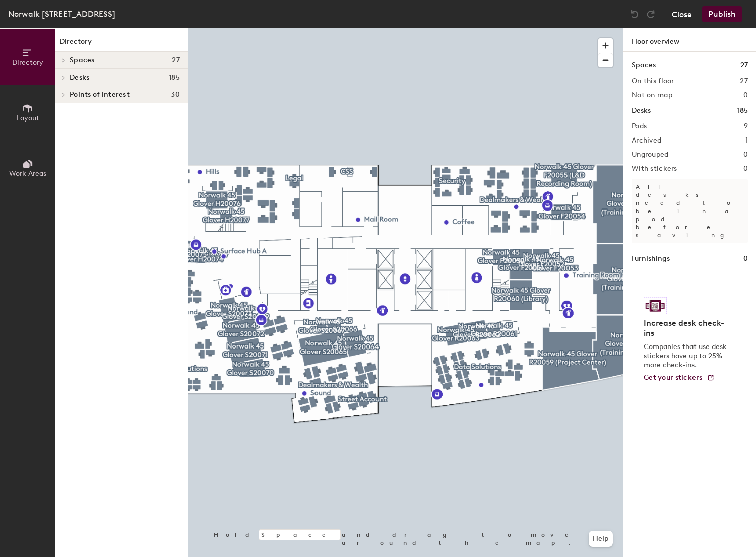 The width and height of the screenshot is (756, 557). I want to click on h2: 1, so click(746, 140).